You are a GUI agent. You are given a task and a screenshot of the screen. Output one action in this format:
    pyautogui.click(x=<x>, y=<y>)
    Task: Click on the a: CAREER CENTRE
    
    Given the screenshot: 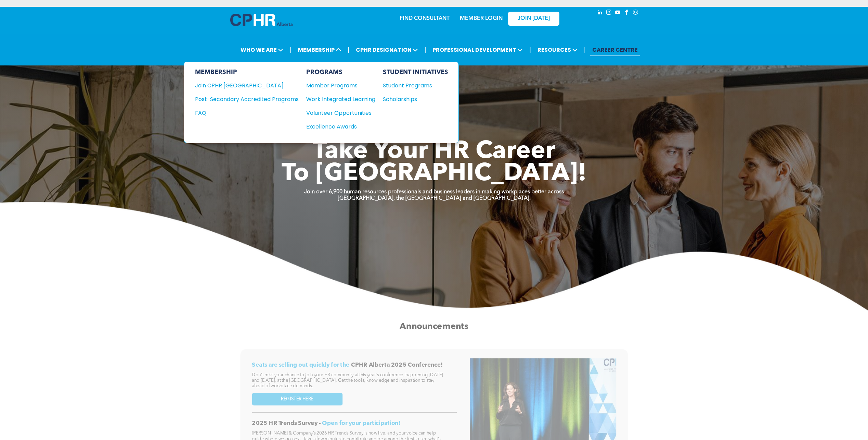 What is the action you would take?
    pyautogui.click(x=615, y=50)
    